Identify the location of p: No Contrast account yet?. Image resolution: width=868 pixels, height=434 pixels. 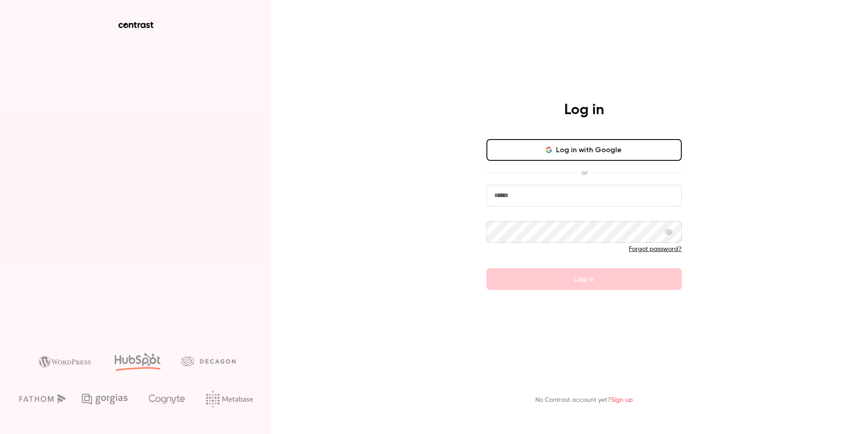
(584, 400).